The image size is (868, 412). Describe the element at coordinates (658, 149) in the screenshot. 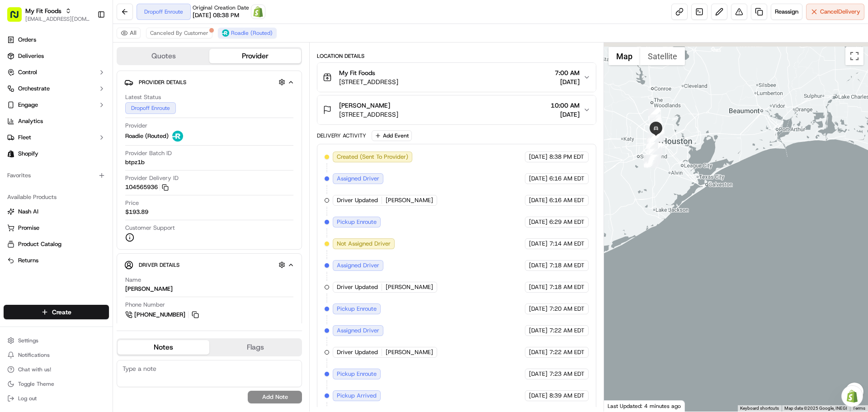

I see `div: 18` at that location.